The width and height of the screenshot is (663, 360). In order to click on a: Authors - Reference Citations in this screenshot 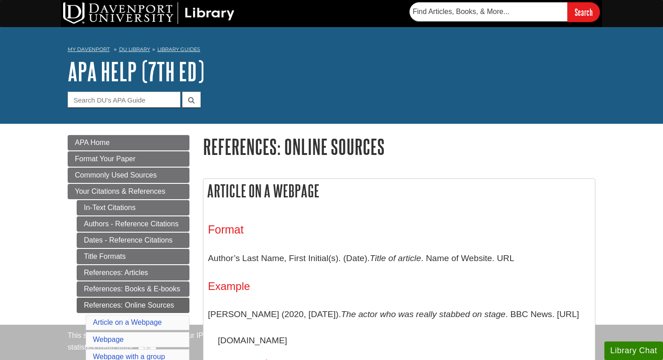, I will do `click(133, 224)`.